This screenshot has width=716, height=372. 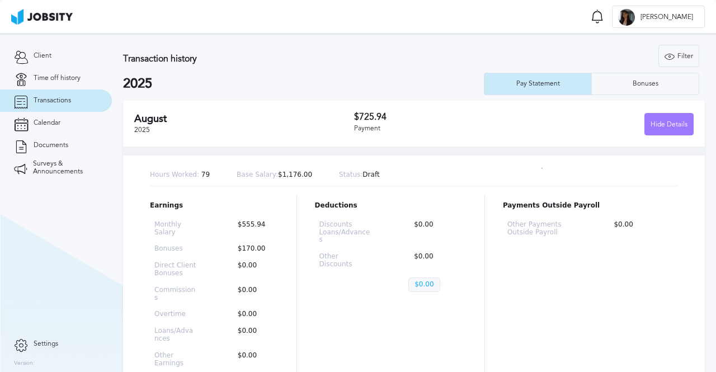 What do you see at coordinates (175, 249) in the screenshot?
I see `p: Bonuses` at bounding box center [175, 249].